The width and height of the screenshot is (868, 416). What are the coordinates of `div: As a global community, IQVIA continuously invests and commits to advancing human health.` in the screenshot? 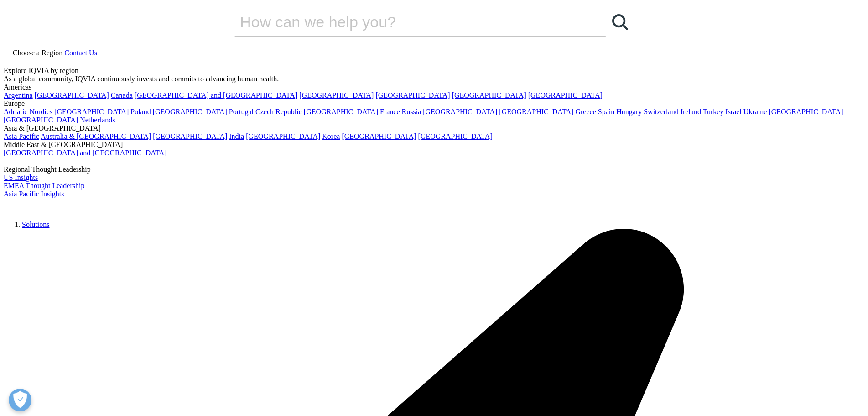 It's located at (434, 79).